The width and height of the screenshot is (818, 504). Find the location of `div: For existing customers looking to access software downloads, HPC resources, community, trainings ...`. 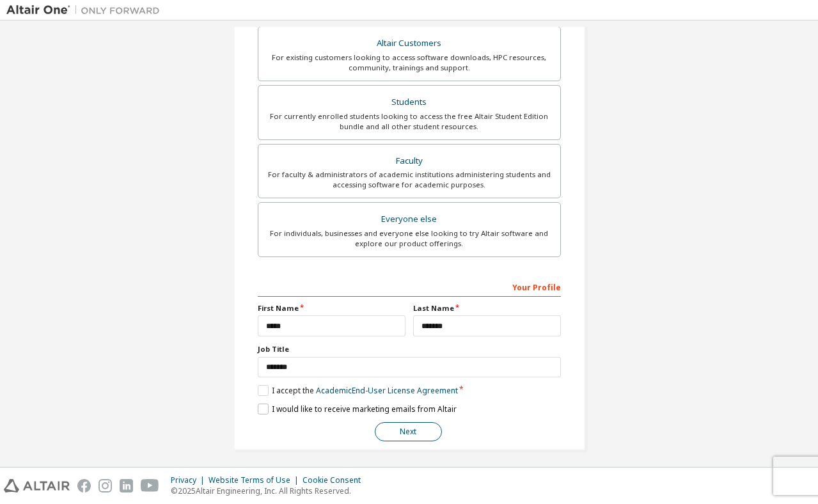

div: For existing customers looking to access software downloads, HPC resources, community, trainings ... is located at coordinates (409, 63).